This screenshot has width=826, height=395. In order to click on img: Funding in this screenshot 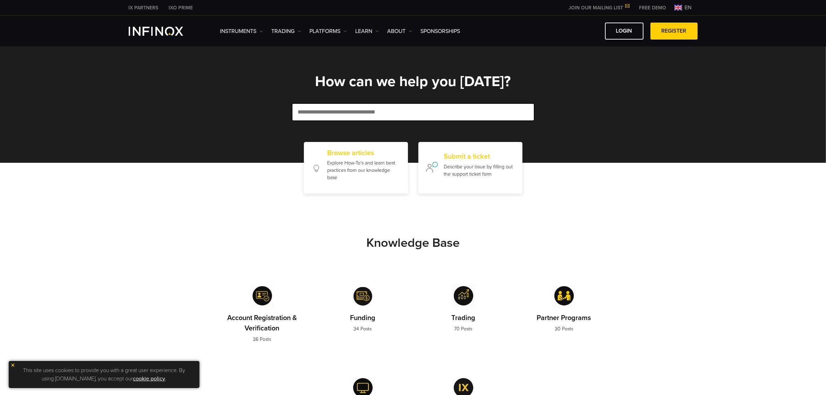, I will do `click(363, 296)`.